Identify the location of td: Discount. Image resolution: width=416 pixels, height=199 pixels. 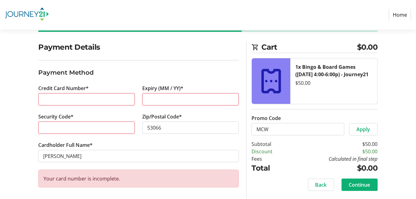
(270, 152).